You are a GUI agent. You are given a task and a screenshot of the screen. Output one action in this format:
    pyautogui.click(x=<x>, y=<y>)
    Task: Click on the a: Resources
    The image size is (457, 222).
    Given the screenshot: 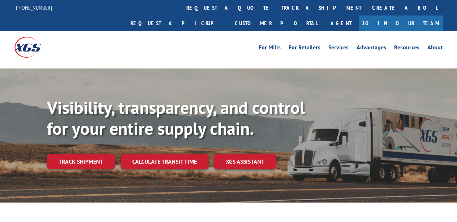 What is the action you would take?
    pyautogui.click(x=407, y=49)
    